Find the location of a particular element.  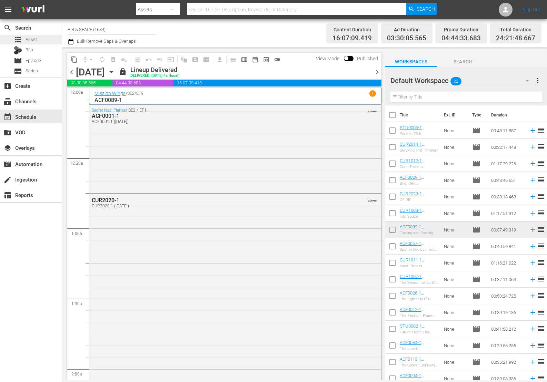

span: Create Series Block is located at coordinates (206, 60).